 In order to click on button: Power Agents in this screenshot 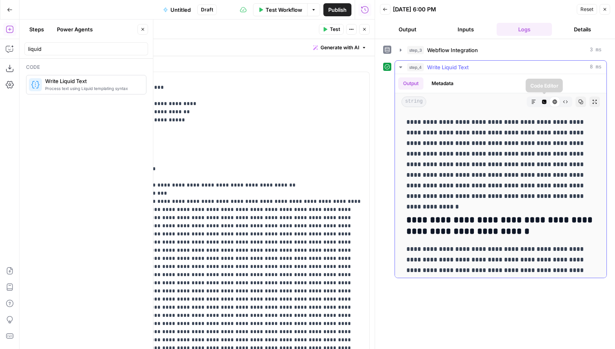, I will do `click(75, 29)`.